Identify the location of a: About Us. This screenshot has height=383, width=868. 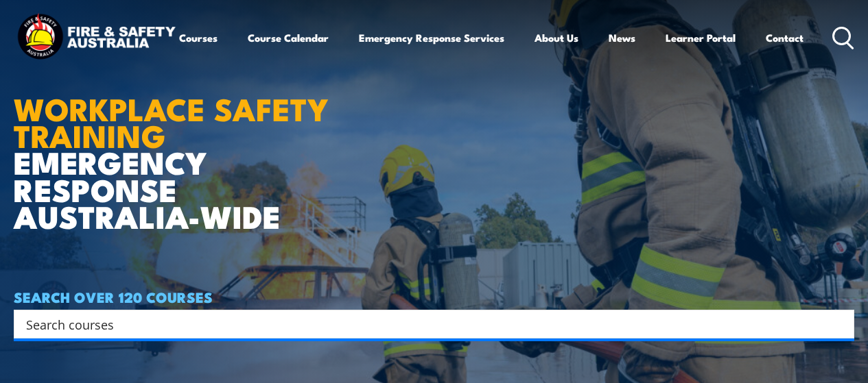
(556, 38).